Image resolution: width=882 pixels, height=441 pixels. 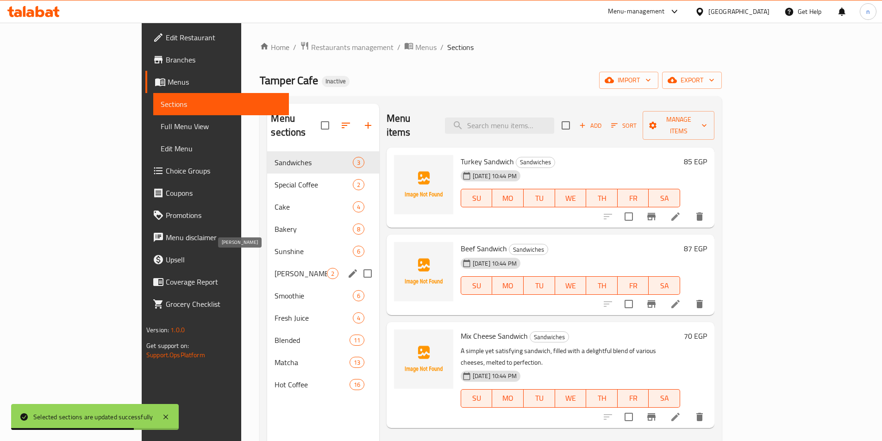 What do you see at coordinates (692, 80) in the screenshot?
I see `button: export` at bounding box center [692, 80].